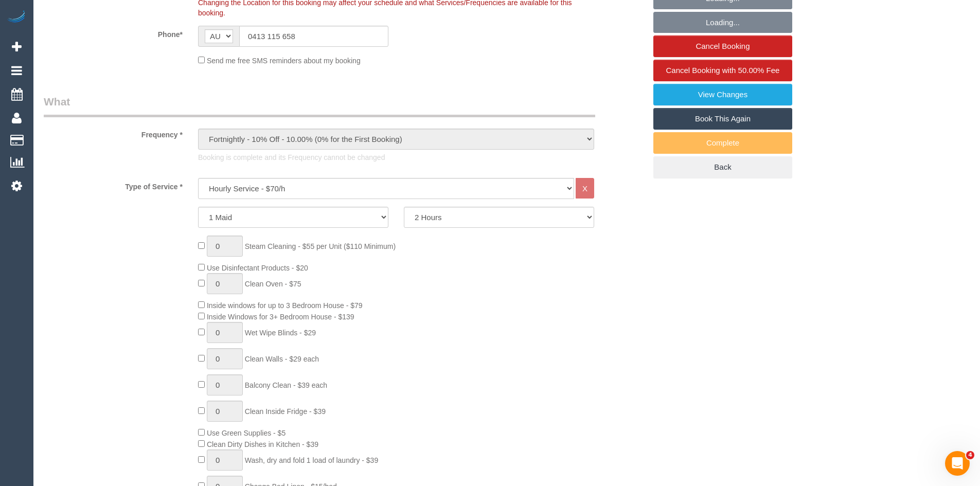 The image size is (980, 486). What do you see at coordinates (16, 17) in the screenshot?
I see `img: Automaid Logo` at bounding box center [16, 17].